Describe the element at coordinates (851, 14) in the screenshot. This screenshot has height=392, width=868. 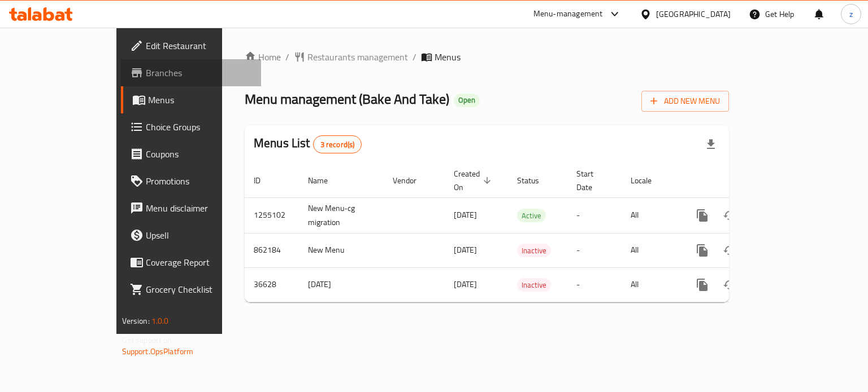
I see `span: z` at that location.